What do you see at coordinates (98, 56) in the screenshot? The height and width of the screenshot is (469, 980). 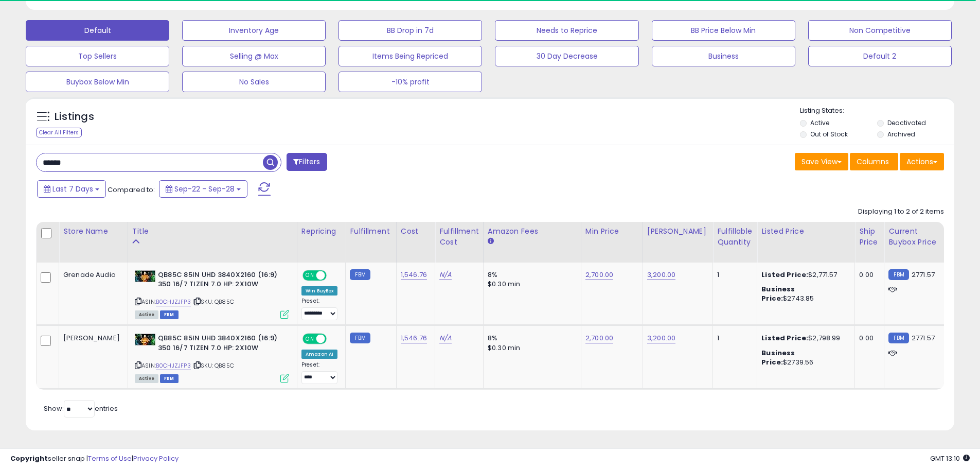 I see `button: Top Sellers` at bounding box center [98, 56].